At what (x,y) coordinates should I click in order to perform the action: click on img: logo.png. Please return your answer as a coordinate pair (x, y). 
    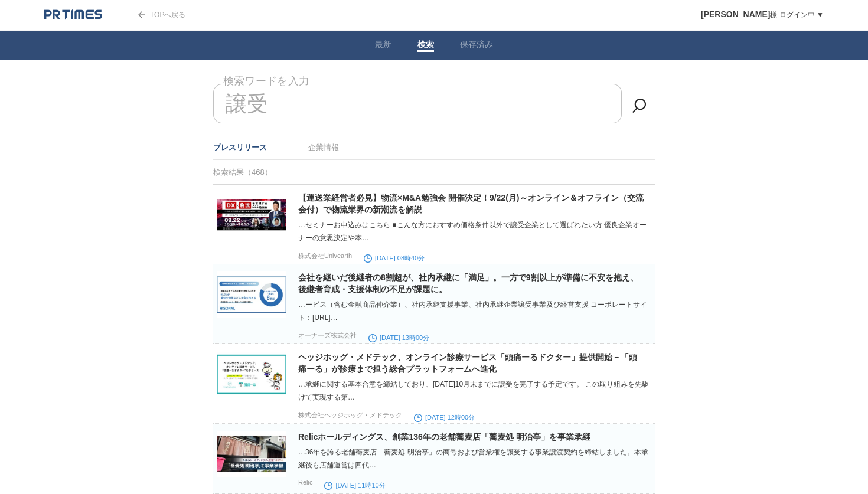
    Looking at the image, I should click on (73, 15).